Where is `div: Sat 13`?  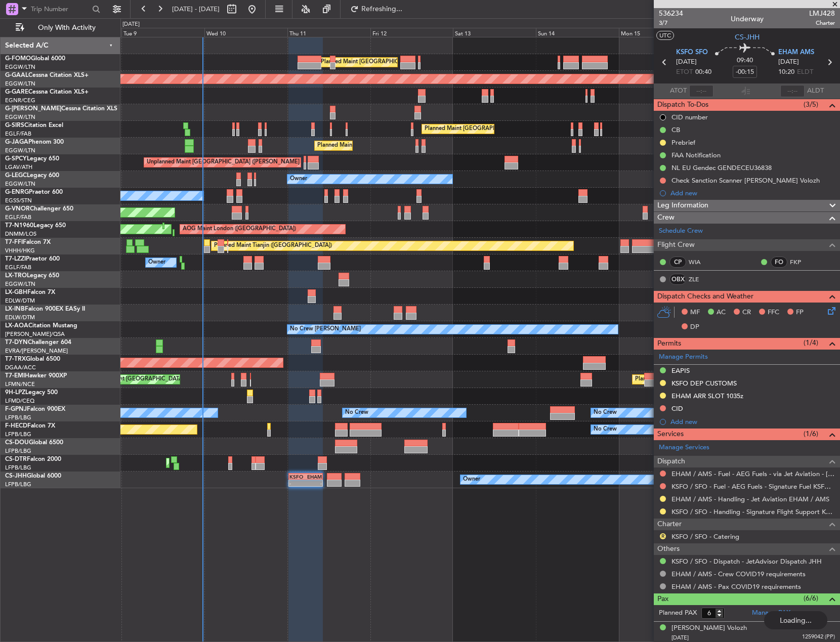
div: Sat 13 is located at coordinates (495, 32).